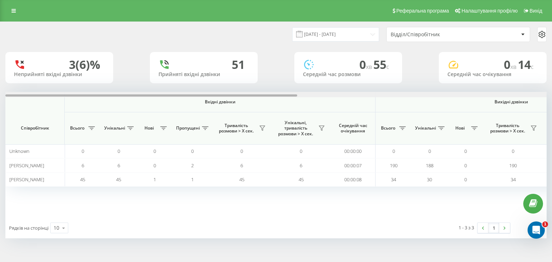 The width and height of the screenshot is (552, 262). Describe the element at coordinates (525, 64) in the screenshot. I see `span: 14` at that location.